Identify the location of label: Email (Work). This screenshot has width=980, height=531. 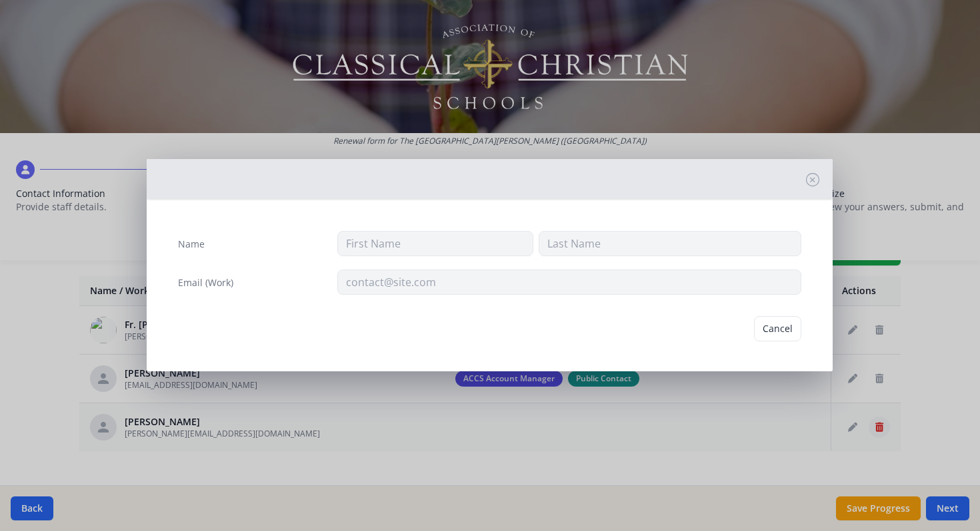
(206, 283).